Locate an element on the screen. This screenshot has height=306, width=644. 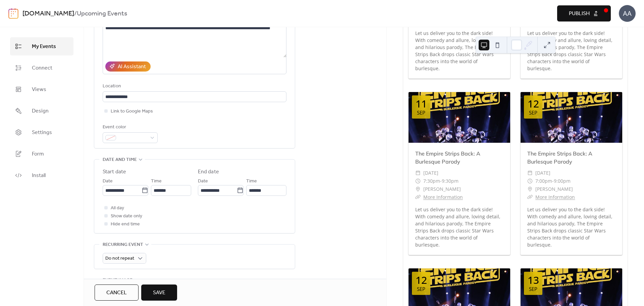
a: Design is located at coordinates (42, 111).